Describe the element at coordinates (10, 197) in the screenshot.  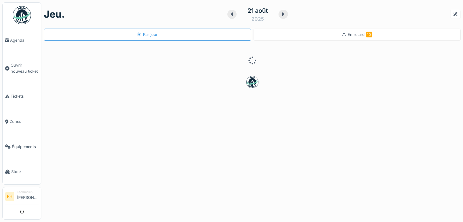
I see `li: RH` at that location.